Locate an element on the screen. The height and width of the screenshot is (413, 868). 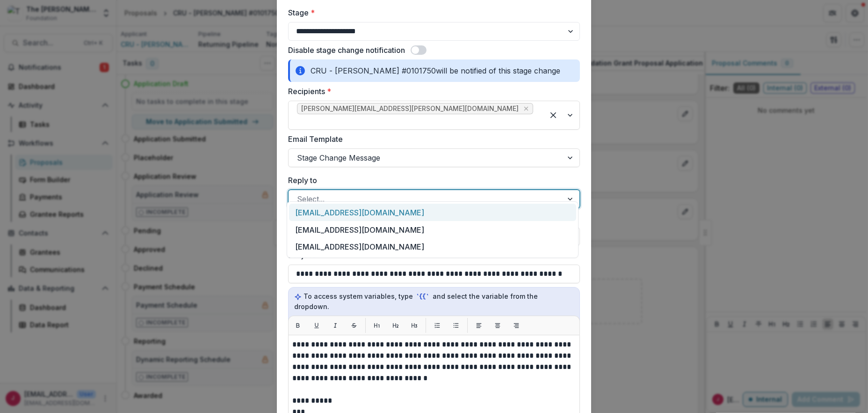
button: Italic is located at coordinates (335, 325).